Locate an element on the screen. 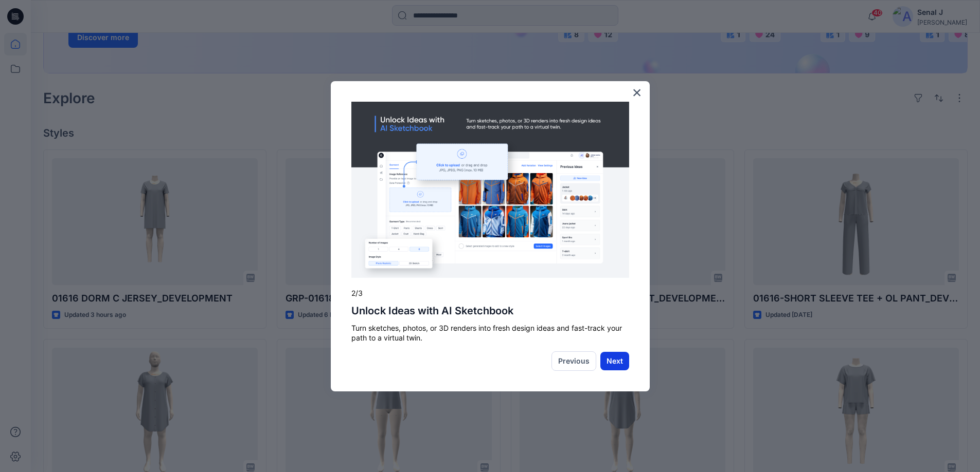  button: Next is located at coordinates (615, 362).